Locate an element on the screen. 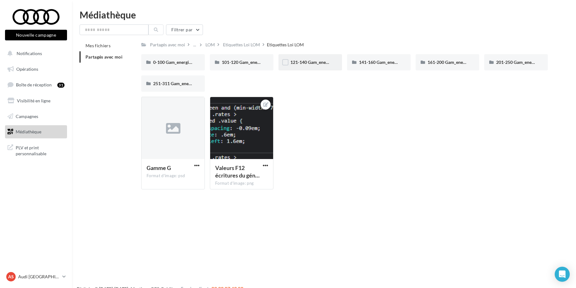 This screenshot has height=288, width=576. div: Open Intercom Messenger is located at coordinates (563, 275).